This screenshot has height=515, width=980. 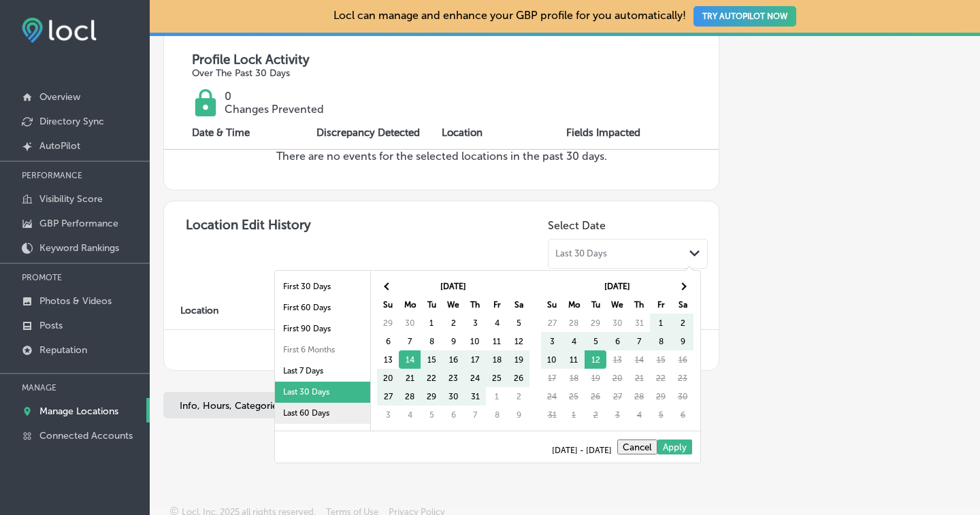 What do you see at coordinates (453, 341) in the screenshot?
I see `td: 9` at bounding box center [453, 341].